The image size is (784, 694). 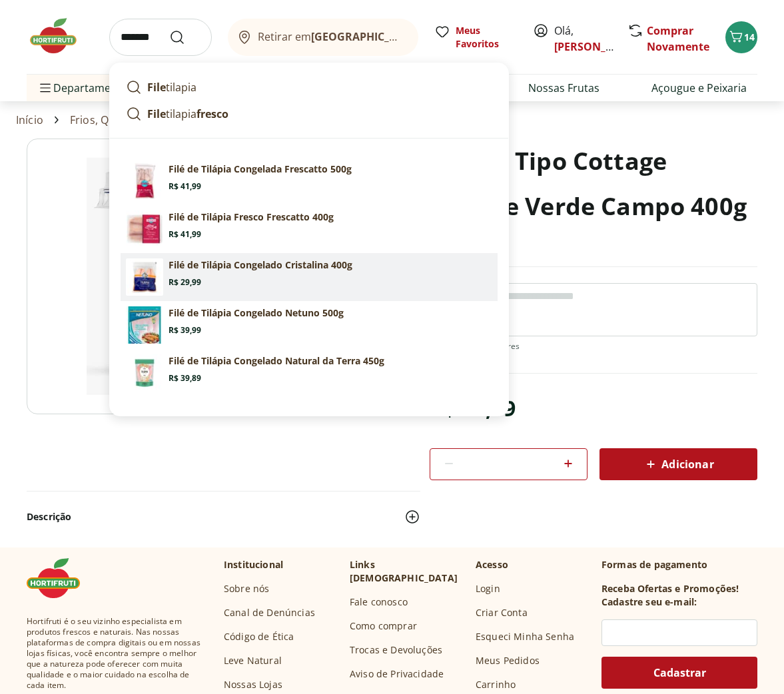 What do you see at coordinates (492, 565) in the screenshot?
I see `p: Acesso` at bounding box center [492, 565].